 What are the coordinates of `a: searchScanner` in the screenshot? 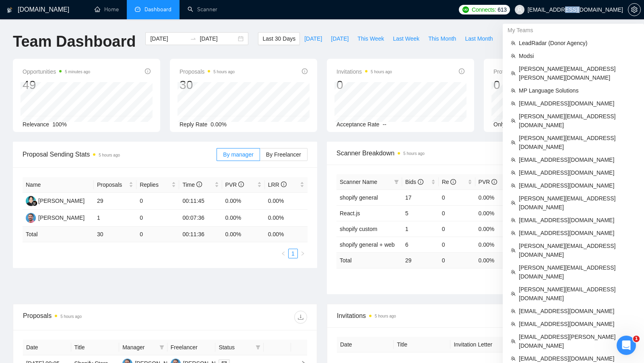 It's located at (202, 9).